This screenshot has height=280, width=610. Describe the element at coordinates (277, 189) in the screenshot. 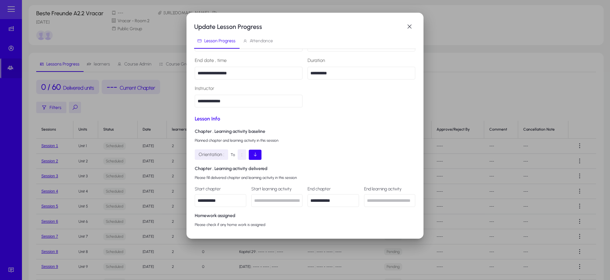

I see `label: Start learning activity` at that location.